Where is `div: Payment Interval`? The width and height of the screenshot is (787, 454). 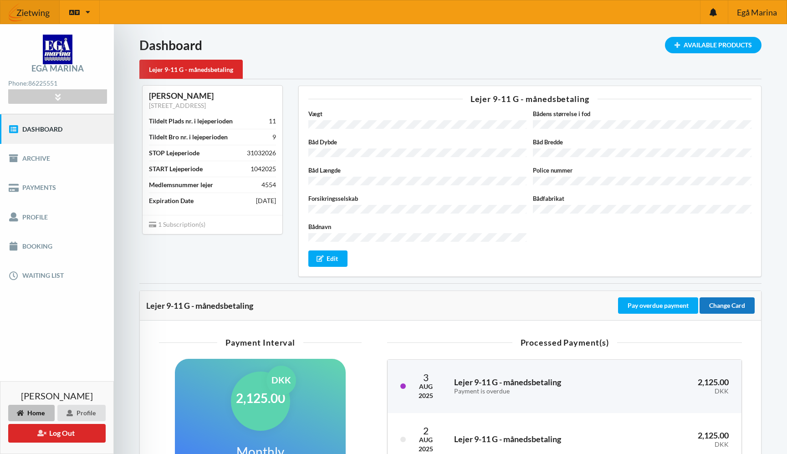 div: Payment Interval is located at coordinates (260, 342).